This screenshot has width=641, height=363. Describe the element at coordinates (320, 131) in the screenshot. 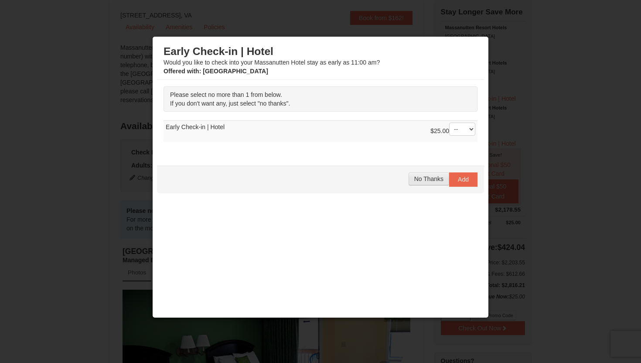

I see `td: Early Check-in | Hotel` at that location.